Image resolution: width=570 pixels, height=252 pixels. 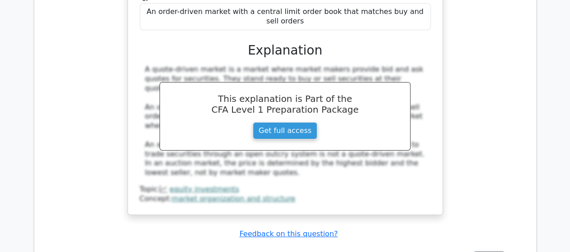 I want to click on a: Get full access, so click(x=285, y=131).